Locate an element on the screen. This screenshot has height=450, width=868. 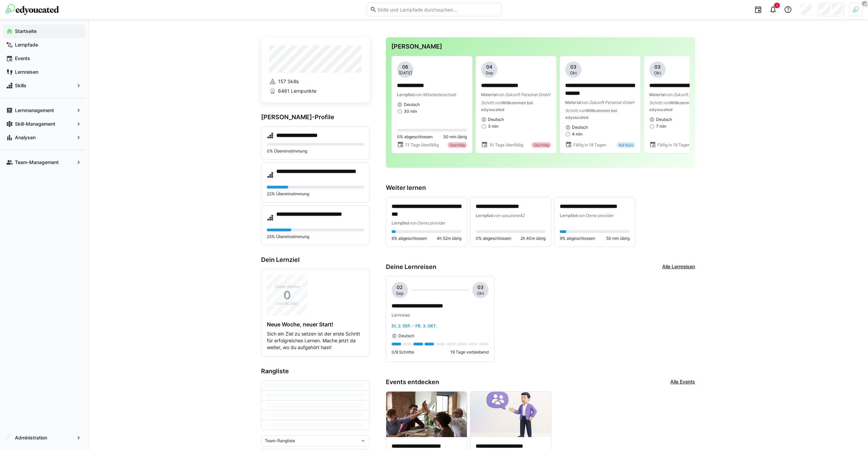
span: 50 min übrig is located at coordinates (618, 238).